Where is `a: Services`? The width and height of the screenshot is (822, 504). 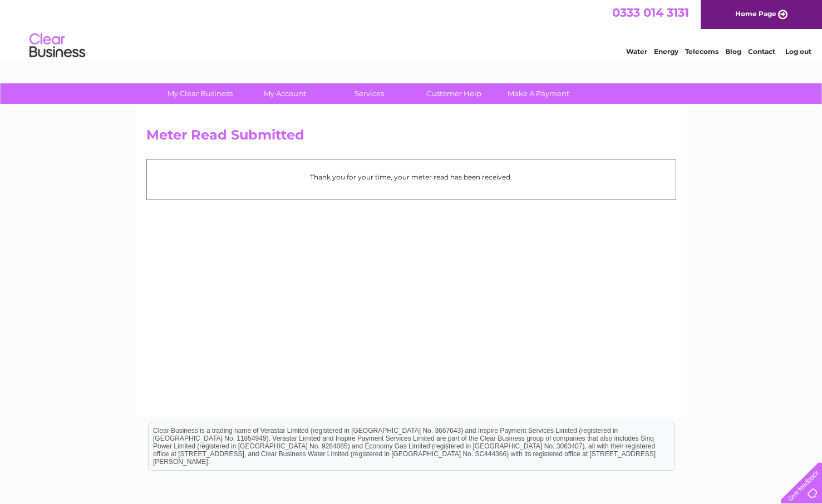
a: Services is located at coordinates (369, 94).